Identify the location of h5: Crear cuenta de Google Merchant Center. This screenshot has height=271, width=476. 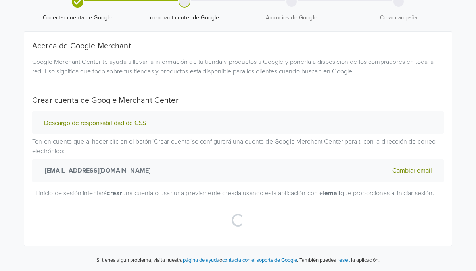
(238, 100).